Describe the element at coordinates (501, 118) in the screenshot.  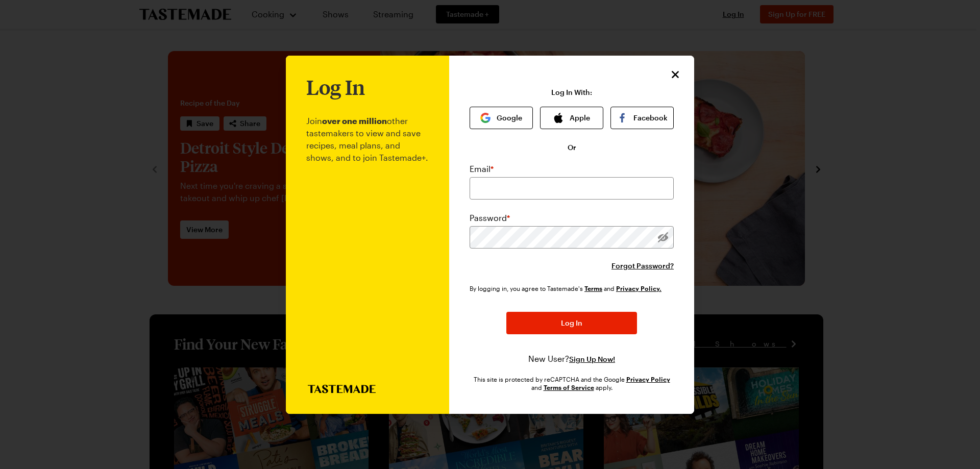
I see `button: Google` at that location.